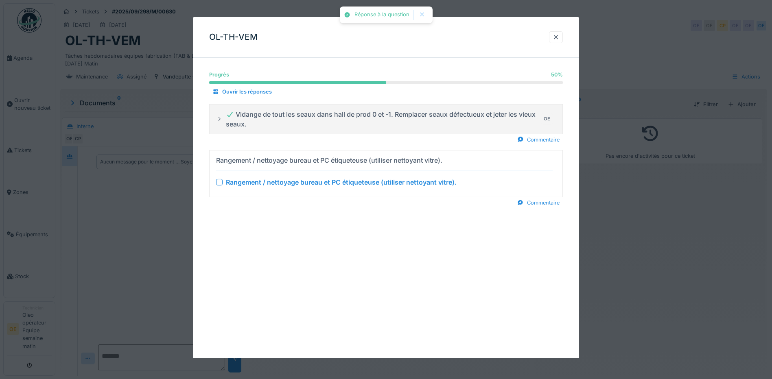 This screenshot has height=379, width=772. I want to click on div: Vidange de tout les seaux dans hall de prod 0 et -1. Remplacer seaux défectueux et jeter les vieu..., so click(382, 119).